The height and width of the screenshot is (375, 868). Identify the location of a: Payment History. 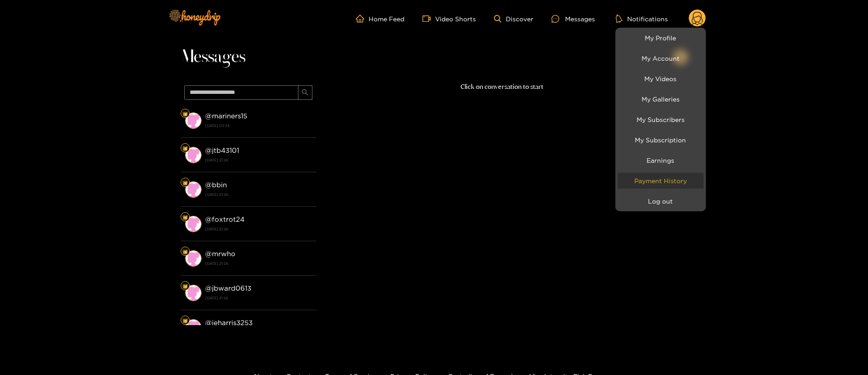
(661, 181).